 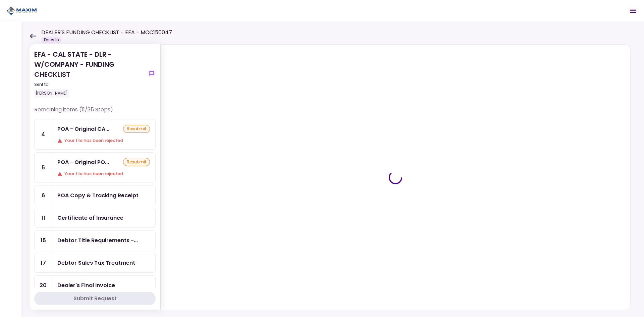 I want to click on a: 20Dealer's Final Invoice, so click(x=95, y=285).